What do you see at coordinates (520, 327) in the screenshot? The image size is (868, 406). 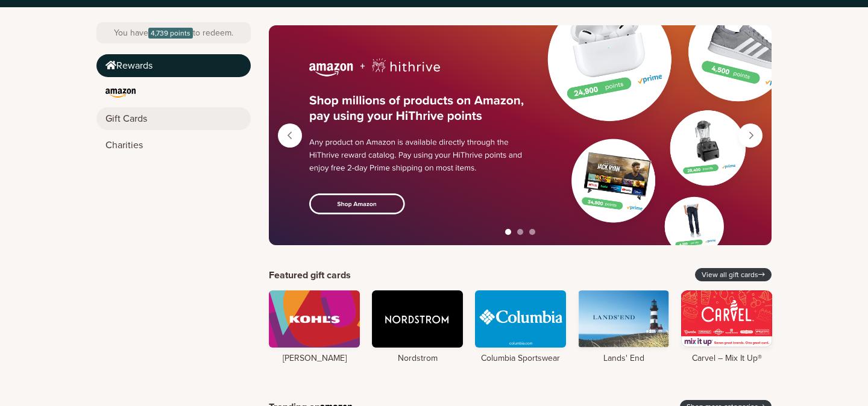 I see `a: Columbia Sportswear` at bounding box center [520, 327].